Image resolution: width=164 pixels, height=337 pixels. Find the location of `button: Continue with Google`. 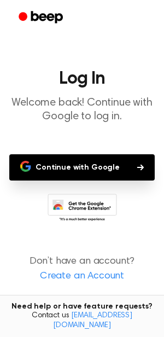

button: Continue with Google is located at coordinates (82, 167).